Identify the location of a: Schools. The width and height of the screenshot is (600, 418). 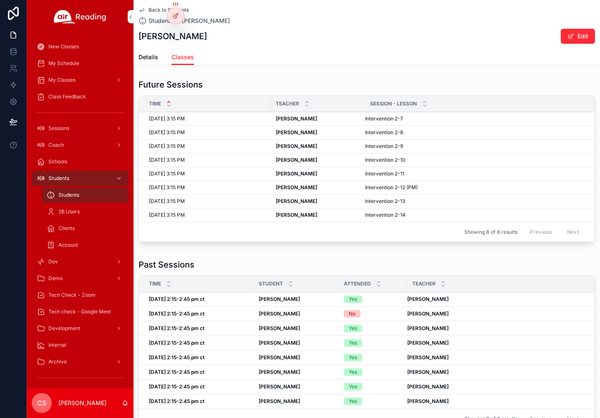
(80, 162).